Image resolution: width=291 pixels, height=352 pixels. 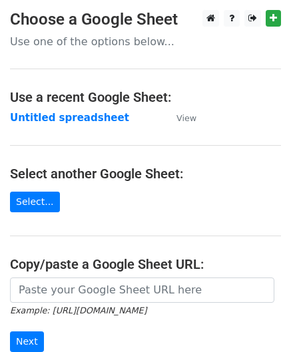 I want to click on p: Use one of the options below..., so click(x=145, y=41).